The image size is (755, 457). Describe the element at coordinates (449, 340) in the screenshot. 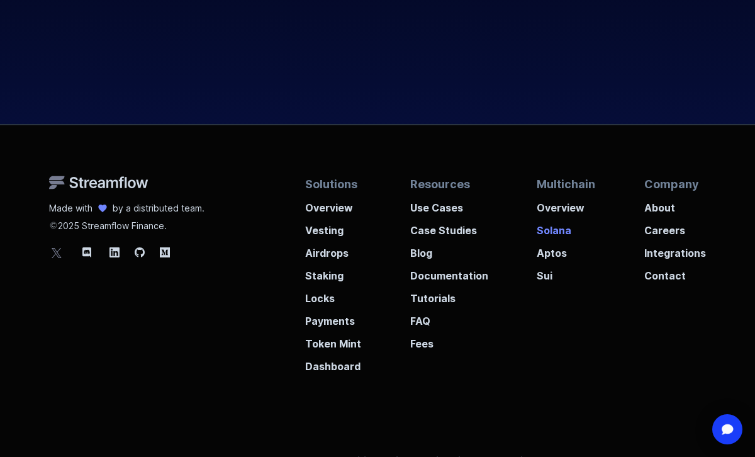

I see `a: Fees` at that location.